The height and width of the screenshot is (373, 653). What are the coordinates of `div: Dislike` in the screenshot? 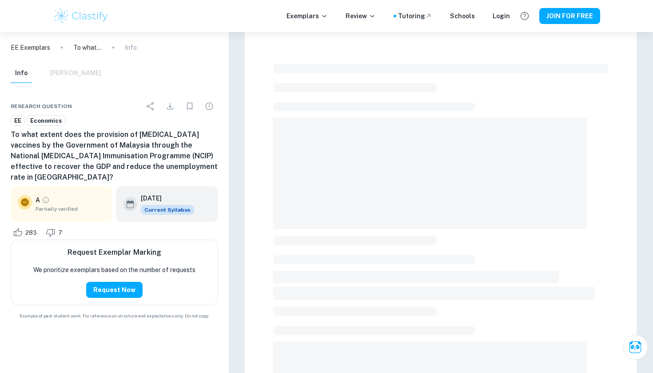 It's located at (55, 232).